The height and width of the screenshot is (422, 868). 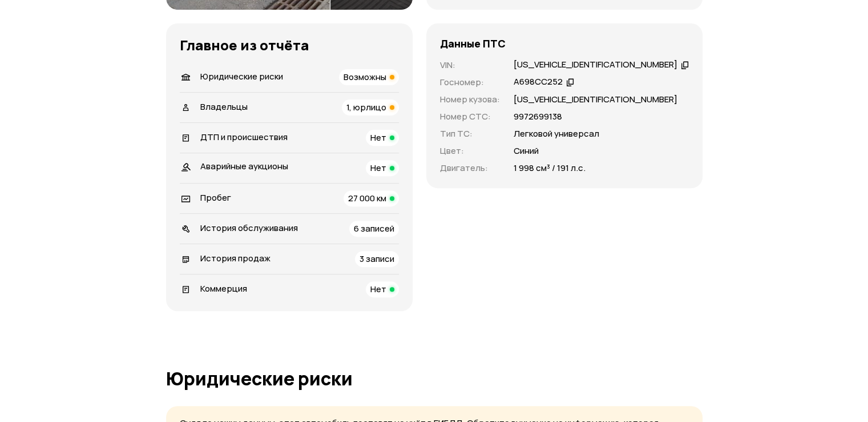 What do you see at coordinates (374, 228) in the screenshot?
I see `span: 6 записей` at bounding box center [374, 228].